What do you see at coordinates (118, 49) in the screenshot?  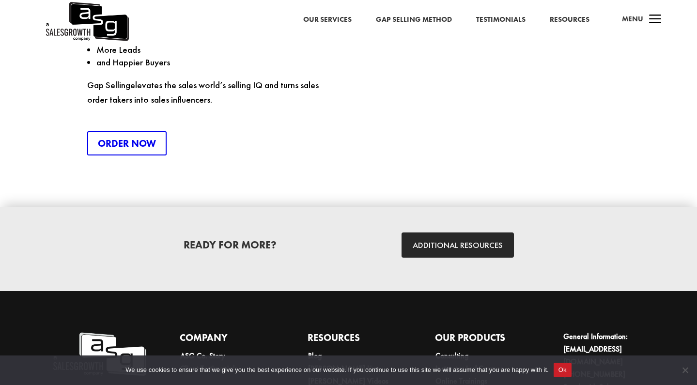 I see `span: More Leads` at bounding box center [118, 49].